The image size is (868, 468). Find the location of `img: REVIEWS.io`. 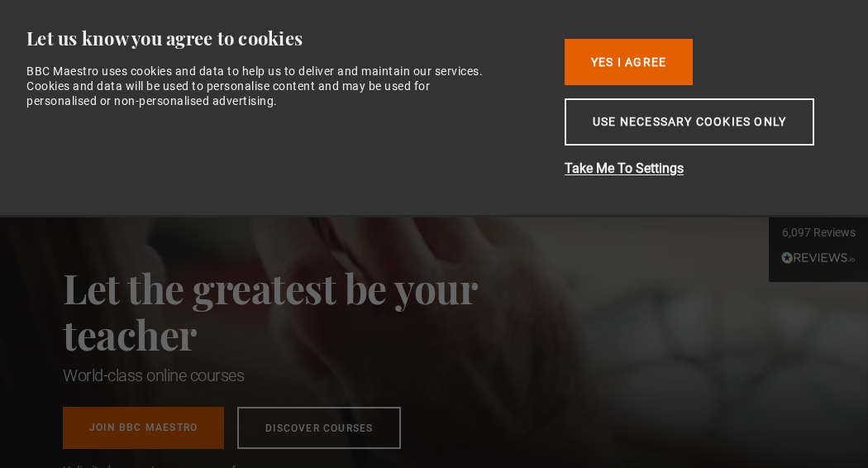

img: REVIEWS.io is located at coordinates (818, 258).